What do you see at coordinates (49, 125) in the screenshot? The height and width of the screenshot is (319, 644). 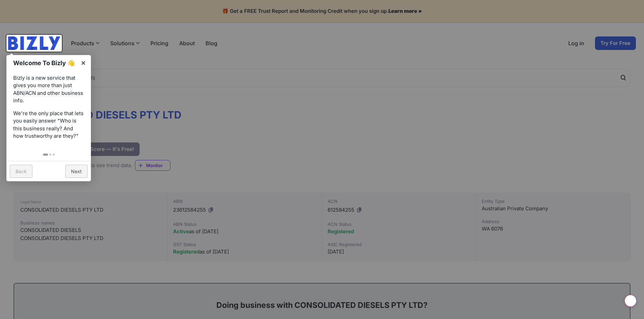 I see `p: We're the only place that lets you easily answer "Who is this business really? And how trustworth...` at bounding box center [49, 125].